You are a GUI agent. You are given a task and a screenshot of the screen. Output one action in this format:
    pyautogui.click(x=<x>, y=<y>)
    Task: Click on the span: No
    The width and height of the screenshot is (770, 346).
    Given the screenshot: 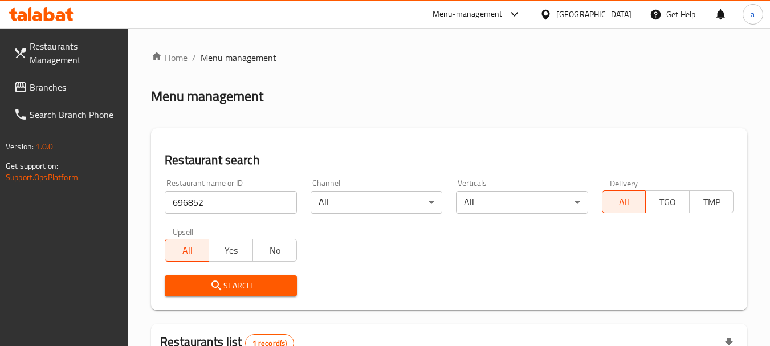 What is the action you would take?
    pyautogui.click(x=275, y=250)
    